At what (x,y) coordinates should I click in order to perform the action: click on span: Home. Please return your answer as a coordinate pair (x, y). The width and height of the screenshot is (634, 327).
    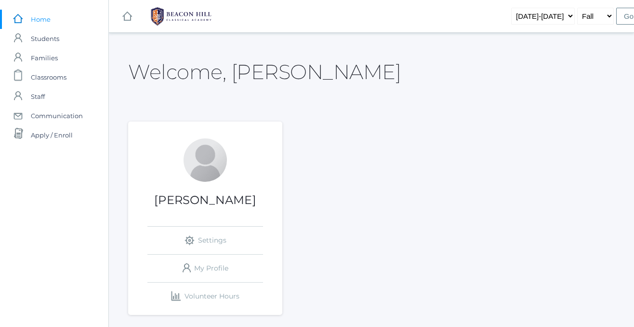
    Looking at the image, I should click on (40, 19).